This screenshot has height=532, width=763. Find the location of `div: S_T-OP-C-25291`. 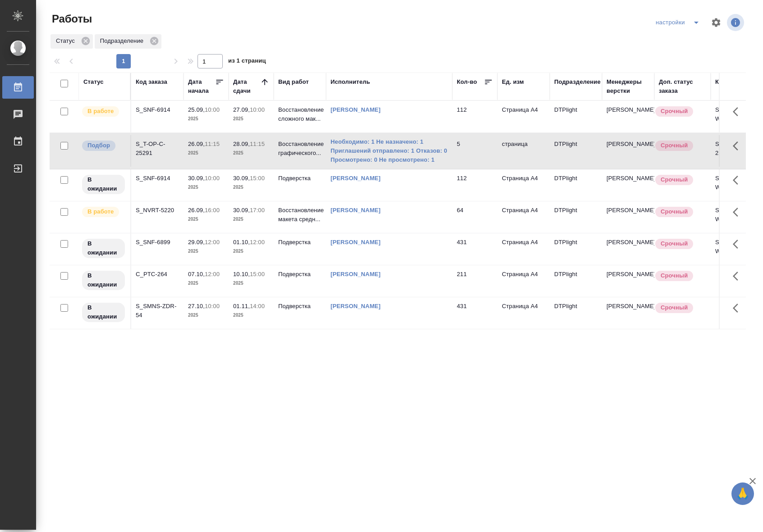

div: S_T-OP-C-25291 is located at coordinates (158, 149).